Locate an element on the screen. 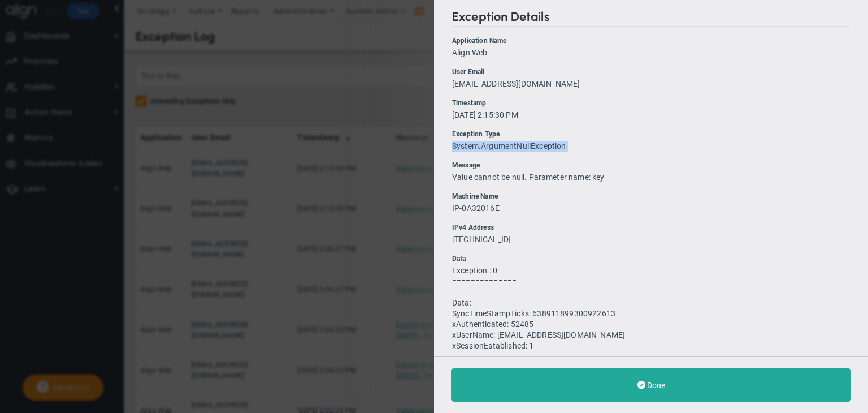  span: Done is located at coordinates (656, 385).